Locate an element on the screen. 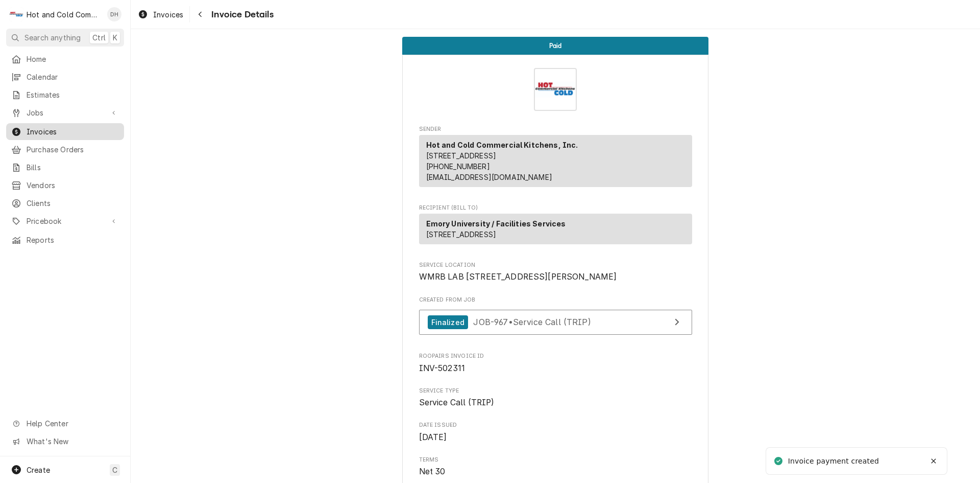 Image resolution: width=980 pixels, height=483 pixels. a: Reports is located at coordinates (65, 240).